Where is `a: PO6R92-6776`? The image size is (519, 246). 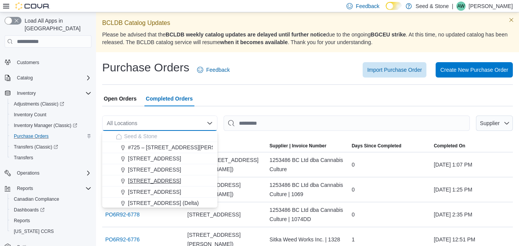
a: PO6R92-6776 is located at coordinates (123, 240).